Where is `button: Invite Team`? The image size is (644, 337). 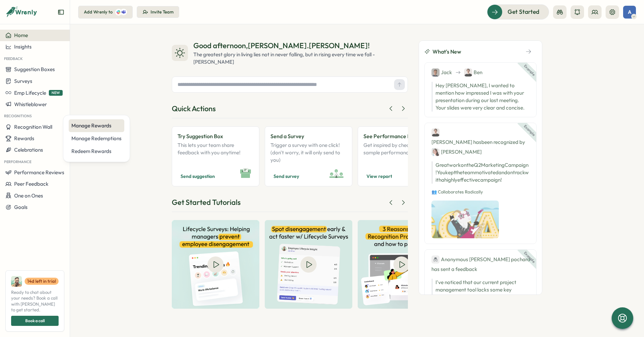
button: Invite Team is located at coordinates (158, 12).